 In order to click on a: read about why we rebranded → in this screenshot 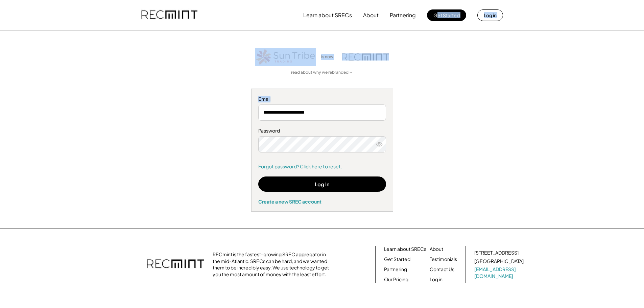, I will do `click(322, 72)`.